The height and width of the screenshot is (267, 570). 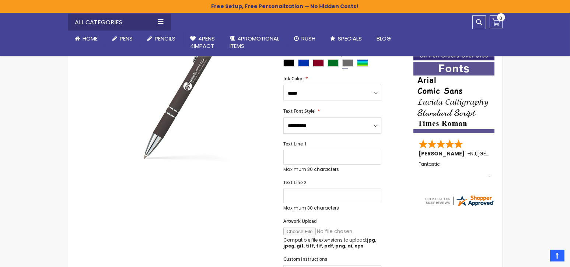 What do you see at coordinates (295, 182) in the screenshot?
I see `span: Text Line 2` at bounding box center [295, 182].